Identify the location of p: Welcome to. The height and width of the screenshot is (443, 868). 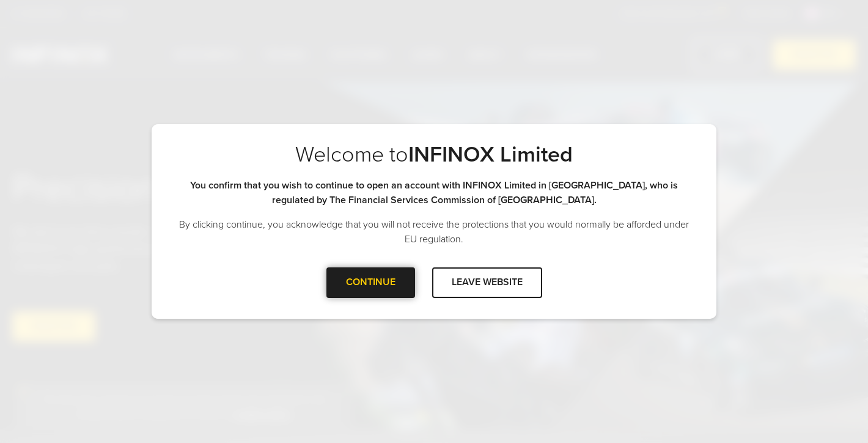
(434, 155).